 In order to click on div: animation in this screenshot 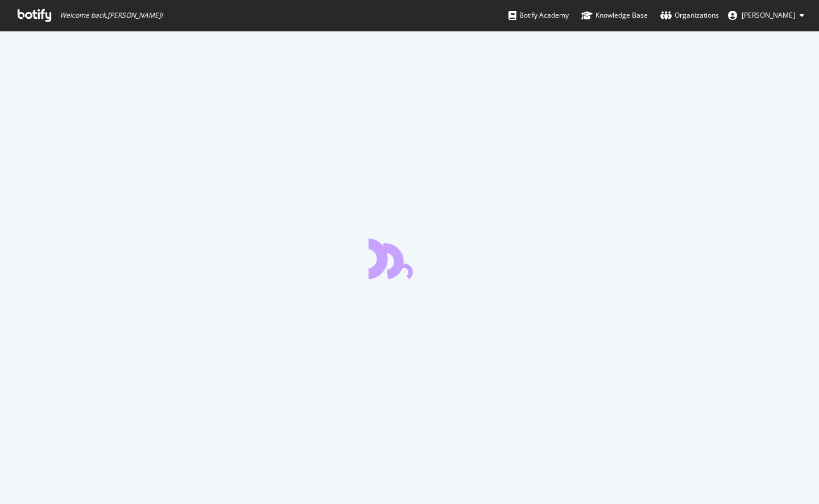, I will do `click(410, 259)`.